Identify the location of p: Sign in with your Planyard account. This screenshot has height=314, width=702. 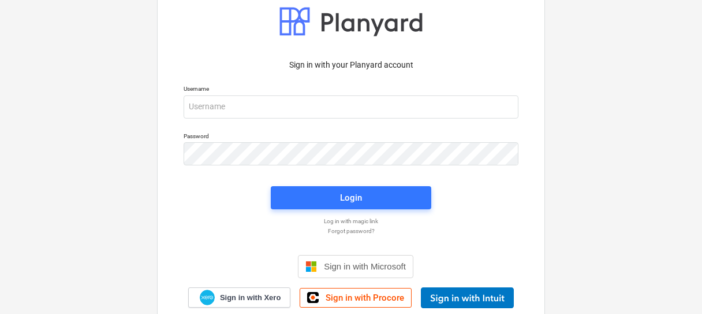
(351, 65).